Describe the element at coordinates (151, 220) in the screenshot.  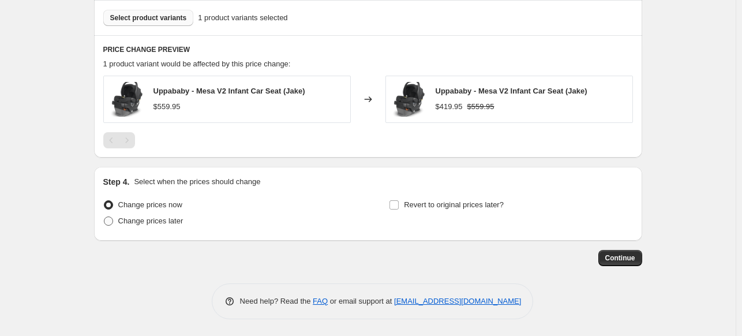
I see `span: Change prices later` at that location.